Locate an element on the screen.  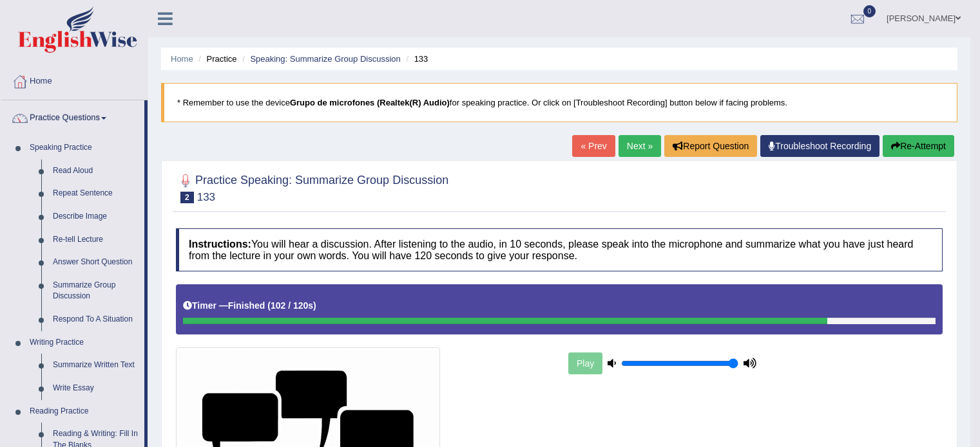
h4: You will hear a discussion. After listening to the audio, in 10 seconds, please speak into the mi... is located at coordinates (559, 249).